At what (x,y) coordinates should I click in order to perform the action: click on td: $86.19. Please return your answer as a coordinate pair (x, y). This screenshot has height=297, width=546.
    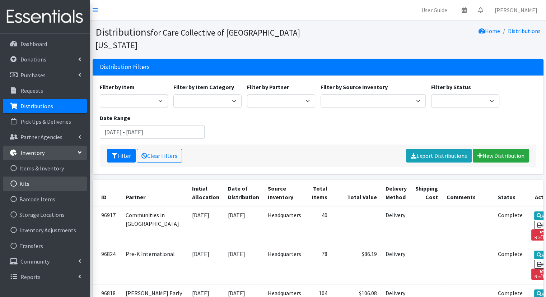
    Looking at the image, I should click on (357, 264).